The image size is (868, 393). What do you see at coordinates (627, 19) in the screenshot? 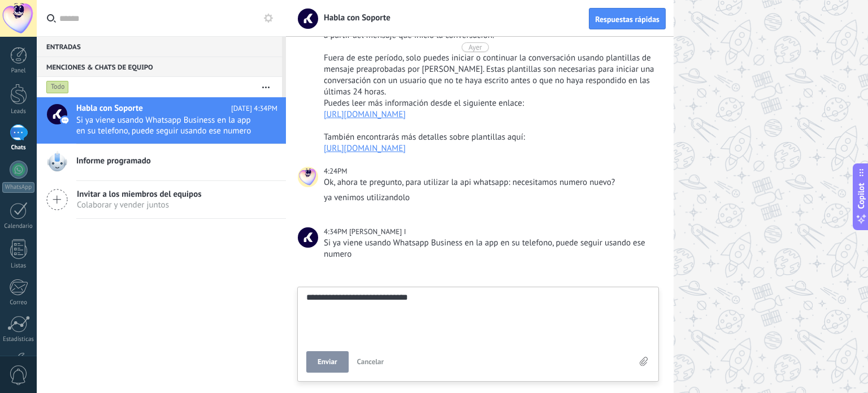
I see `span: Respuestas rápidas` at bounding box center [627, 19].